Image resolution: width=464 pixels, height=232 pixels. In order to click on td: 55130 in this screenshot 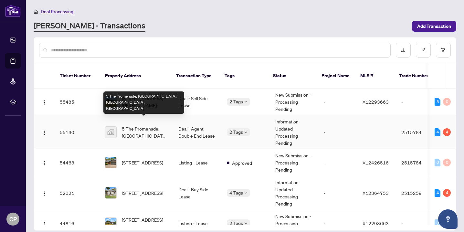, I will do `click(77, 132)`.